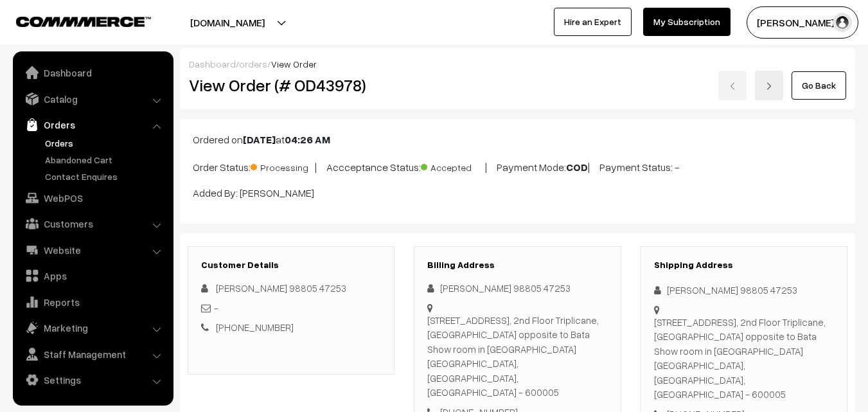 The width and height of the screenshot is (868, 412). What do you see at coordinates (72, 20) in the screenshot?
I see `a: COMMMERCE` at bounding box center [72, 20].